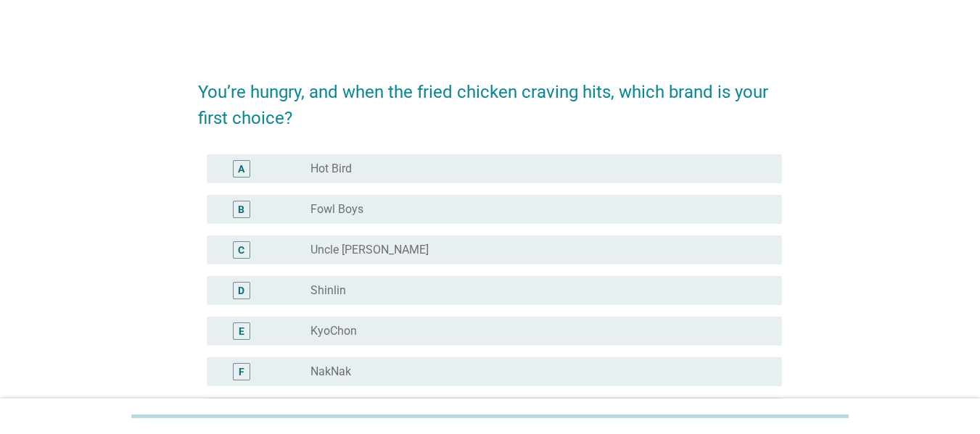 This screenshot has height=434, width=980. What do you see at coordinates (241, 330) in the screenshot?
I see `div: E` at bounding box center [241, 330].